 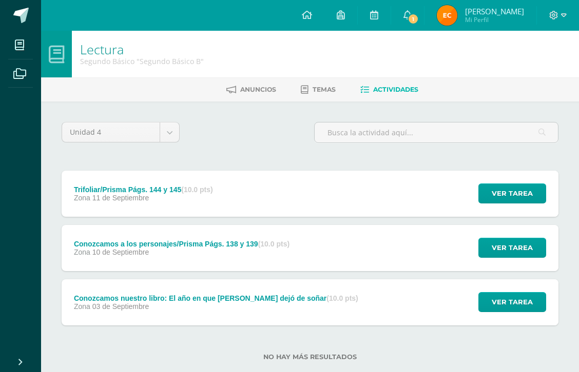 I want to click on span: Temas, so click(x=324, y=89).